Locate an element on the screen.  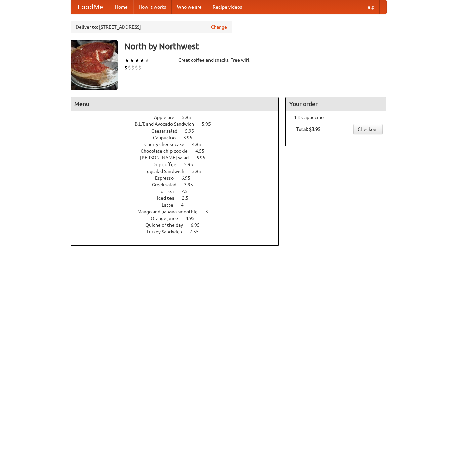
span: Apple pie is located at coordinates (167, 117).